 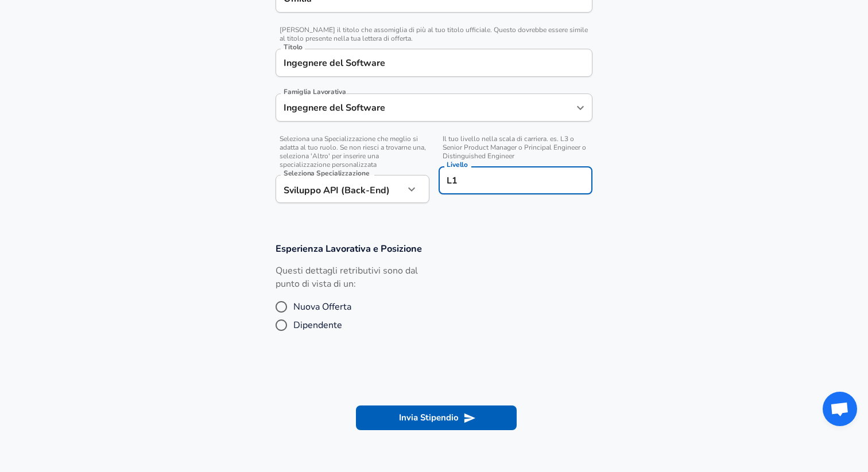 What do you see at coordinates (317, 325) in the screenshot?
I see `span: Dipendente` at bounding box center [317, 325].